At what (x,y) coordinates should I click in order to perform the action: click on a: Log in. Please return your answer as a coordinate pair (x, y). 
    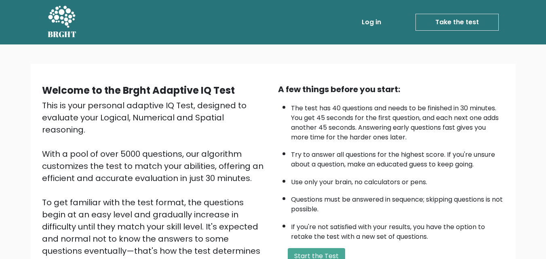
    Looking at the image, I should click on (371, 22).